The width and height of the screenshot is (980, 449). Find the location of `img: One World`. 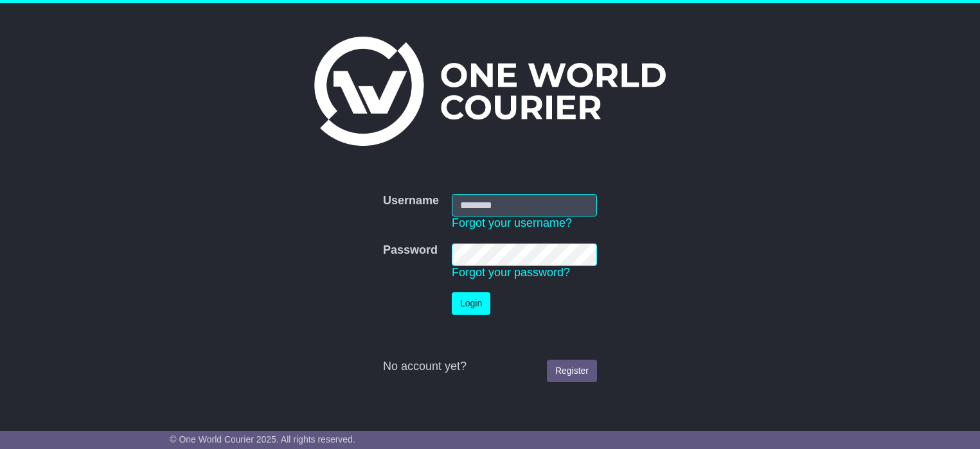

img: One World is located at coordinates (490, 91).